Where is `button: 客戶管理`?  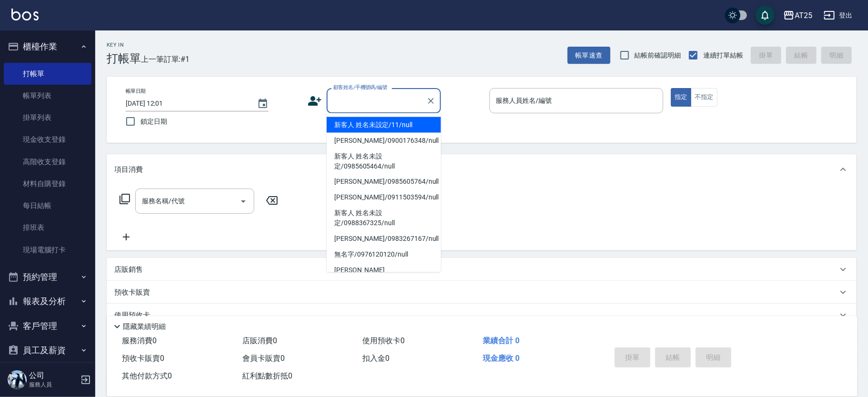 button: 客戶管理 is located at coordinates (48, 326).